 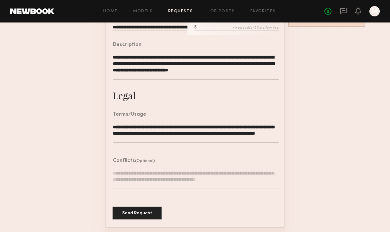 What do you see at coordinates (137, 213) in the screenshot?
I see `button: Send Request` at bounding box center [137, 213].